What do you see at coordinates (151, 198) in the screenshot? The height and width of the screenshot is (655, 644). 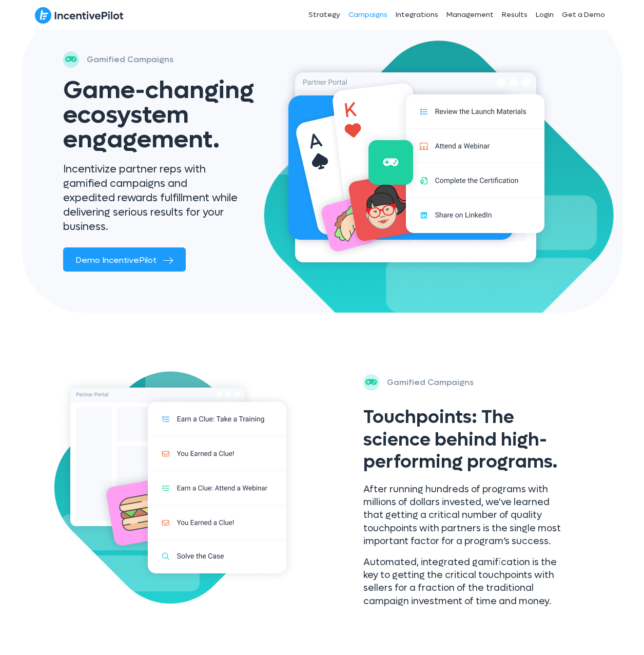 I see `p: Incentivize partner reps with gamified campaigns and expedited rewards fulfillment while deliveri...` at bounding box center [151, 198].